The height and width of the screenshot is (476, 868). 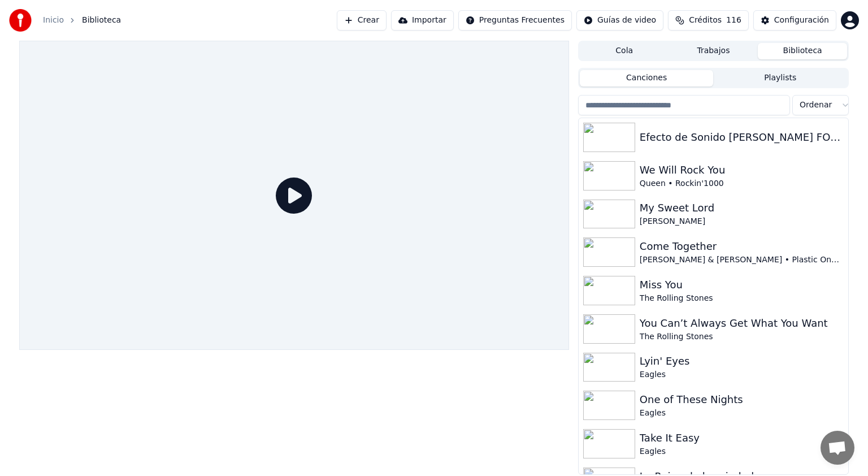 I want to click on div: Take It Easy, so click(x=742, y=438).